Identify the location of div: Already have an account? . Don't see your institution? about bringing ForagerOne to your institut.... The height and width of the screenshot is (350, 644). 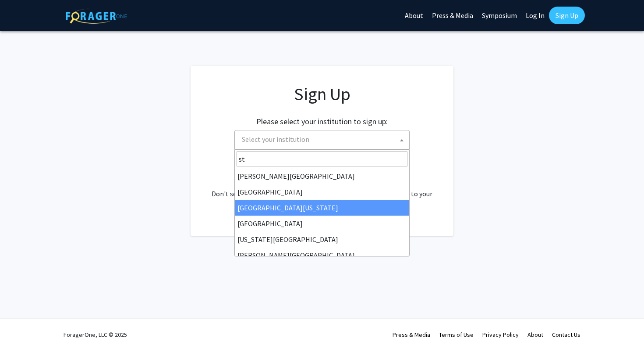
(322, 188).